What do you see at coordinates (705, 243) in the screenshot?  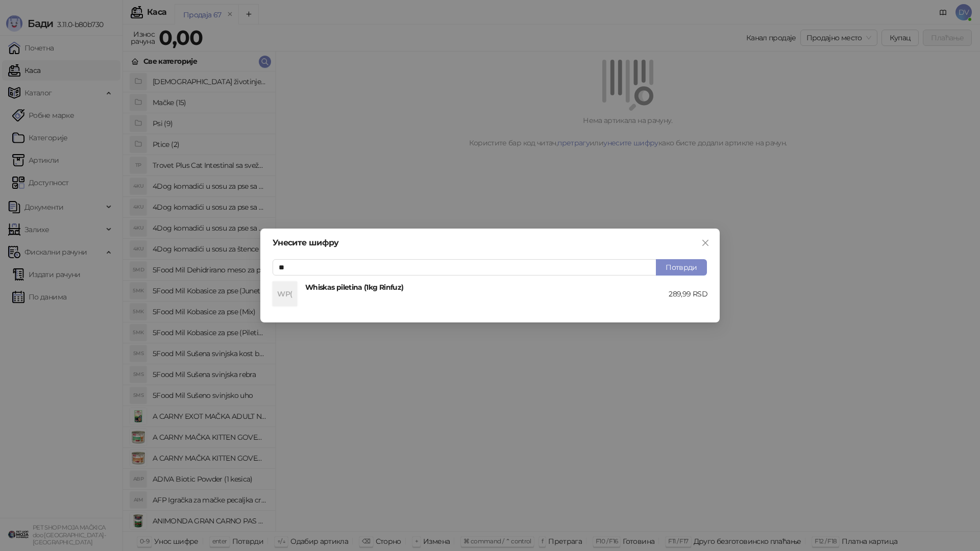 I see `span: Close` at bounding box center [705, 243].